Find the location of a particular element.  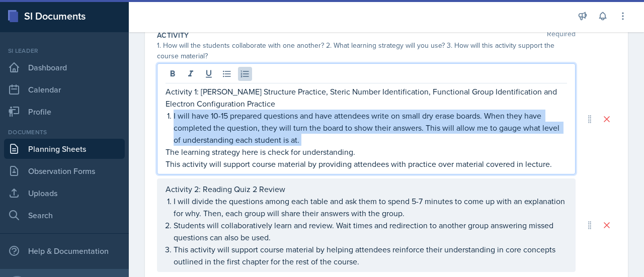

a: Calendar is located at coordinates (65, 89).